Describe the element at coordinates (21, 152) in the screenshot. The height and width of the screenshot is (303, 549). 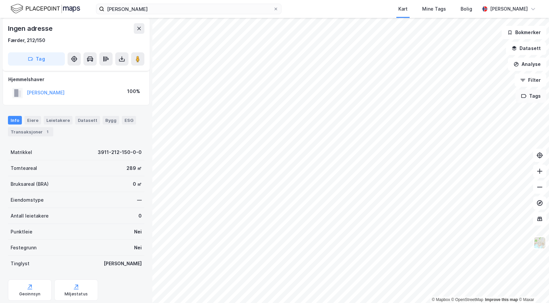
I see `div: Matrikkel` at that location.